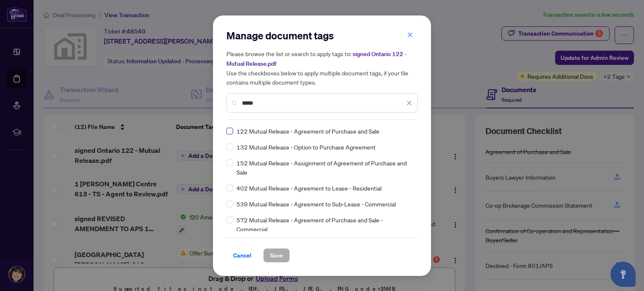 The height and width of the screenshot is (291, 644). I want to click on h5: Please browse the list or search to apply tags to: Use the checkboxes below to apply multiple doc..., so click(322, 68).